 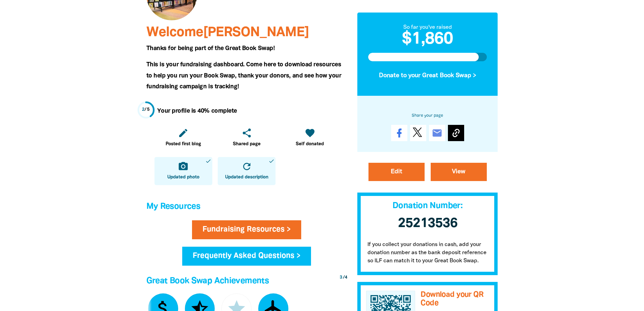 I want to click on a: Post, so click(x=418, y=133).